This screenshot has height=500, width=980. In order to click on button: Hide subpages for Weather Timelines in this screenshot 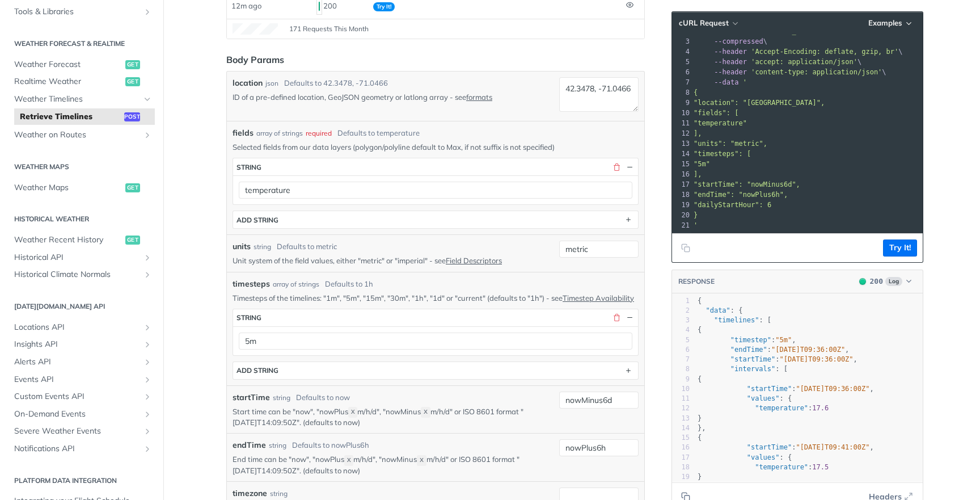, I will do `click(148, 99)`.